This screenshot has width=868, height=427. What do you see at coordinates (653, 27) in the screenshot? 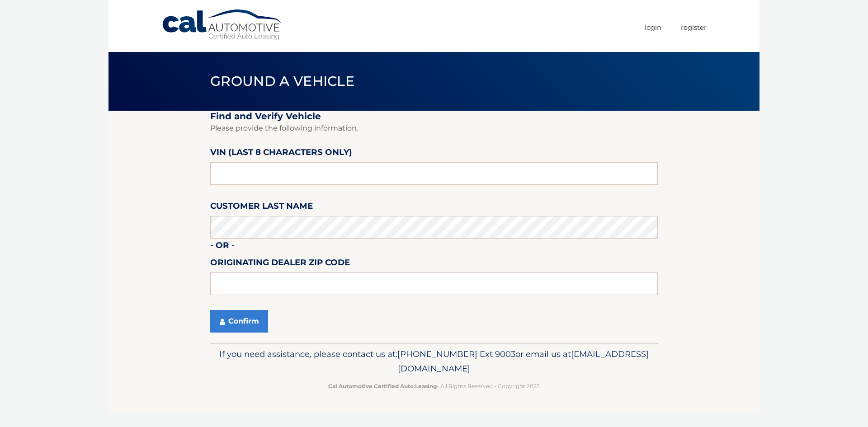
I see `a: Login` at bounding box center [653, 27].